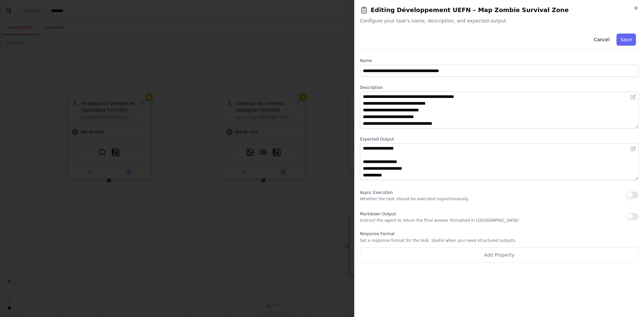 This screenshot has height=317, width=644. Describe the element at coordinates (499, 139) in the screenshot. I see `label: Expected Output` at that location.